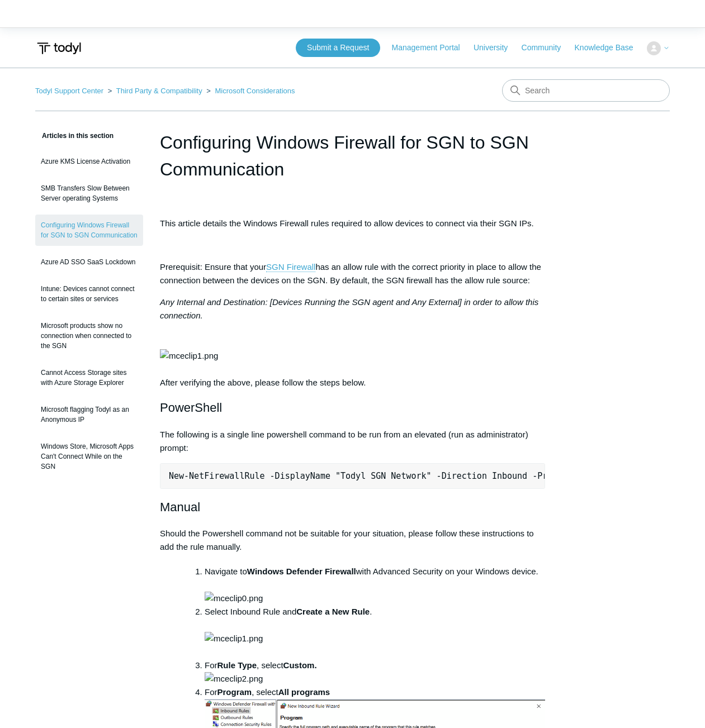  Describe the element at coordinates (352, 343) in the screenshot. I see `p: After verifying the above, please follow the steps below.` at that location.